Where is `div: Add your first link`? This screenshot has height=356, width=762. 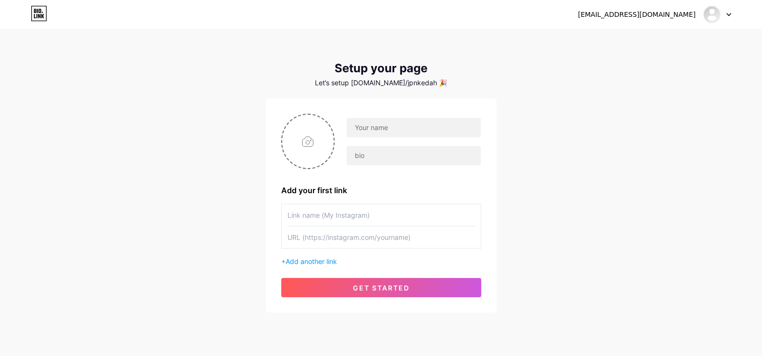
div: Add your first link is located at coordinates (381, 190).